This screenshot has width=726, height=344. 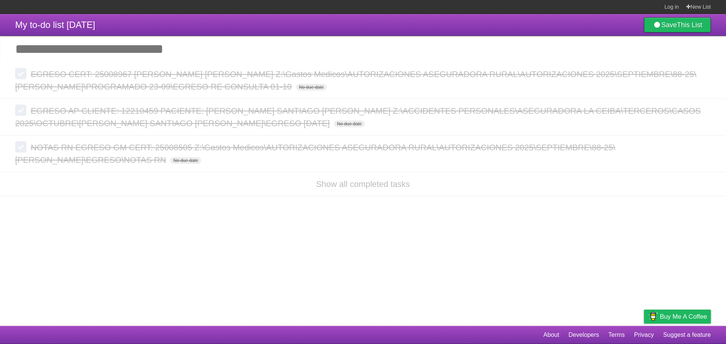 I want to click on a: Buy me a coffee, so click(x=677, y=317).